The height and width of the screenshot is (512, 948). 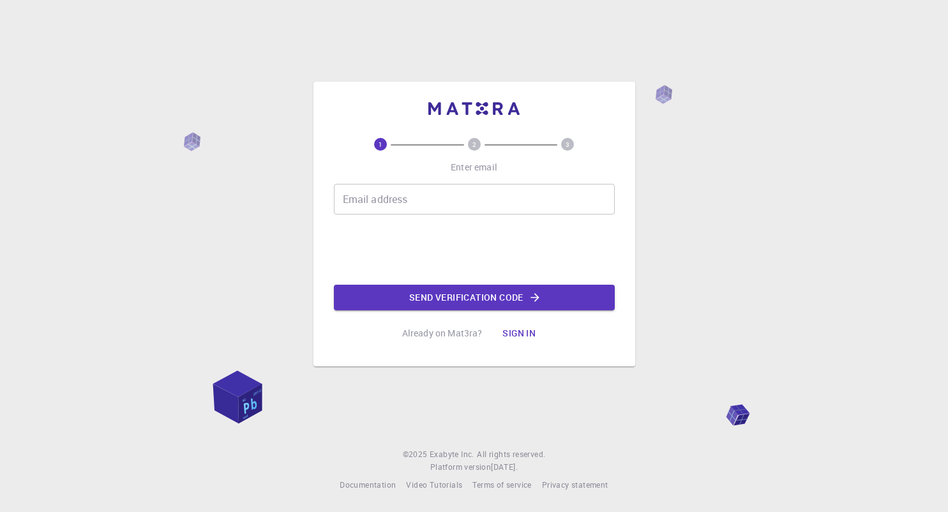 I want to click on span: © 2025, so click(x=416, y=454).